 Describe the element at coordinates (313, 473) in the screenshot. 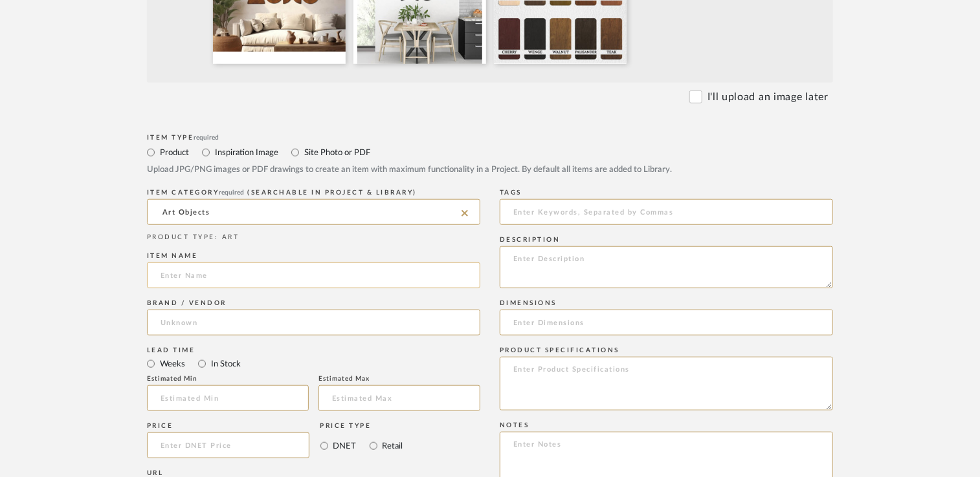

I see `div: URL` at that location.